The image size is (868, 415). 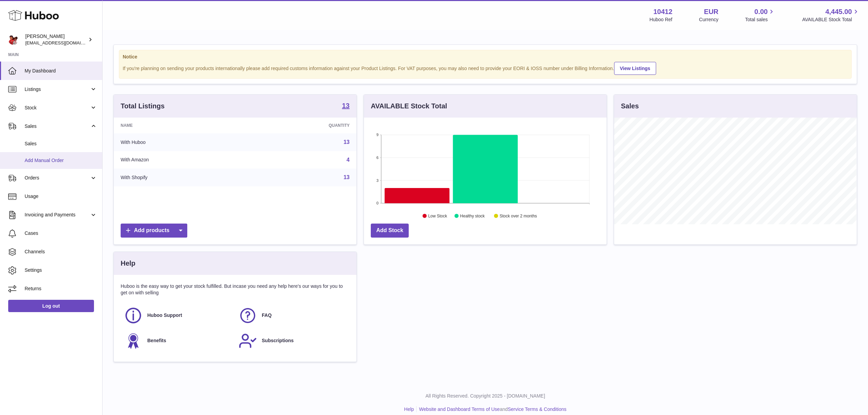 I want to click on span: Total sales, so click(x=760, y=19).